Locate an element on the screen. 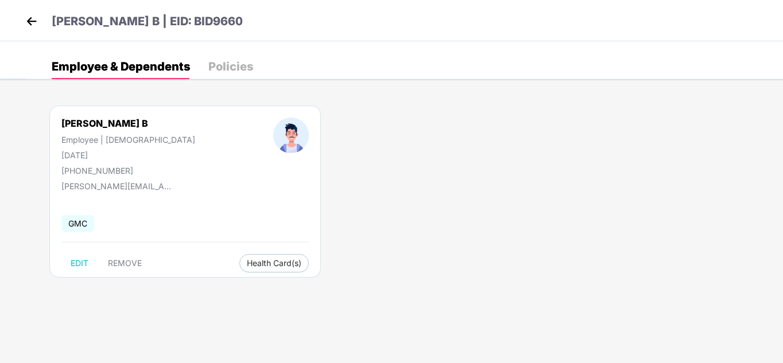  span: REMOVE is located at coordinates (125, 264).